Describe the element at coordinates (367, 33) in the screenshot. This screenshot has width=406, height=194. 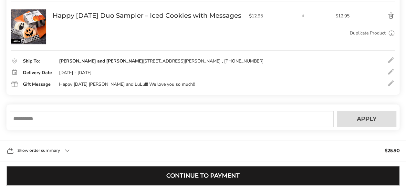
I see `a: Duplicate Product` at that location.